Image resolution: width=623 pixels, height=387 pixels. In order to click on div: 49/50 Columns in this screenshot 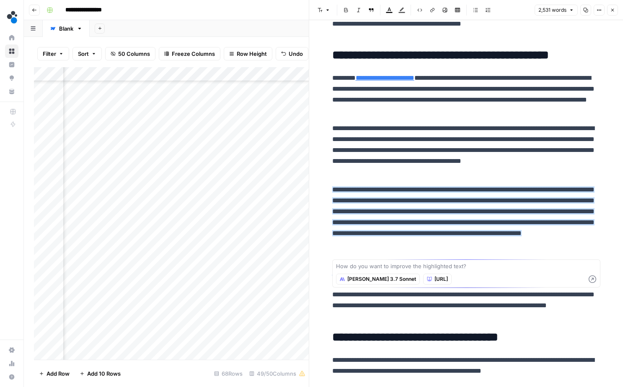, I will do `click(278, 373)`.